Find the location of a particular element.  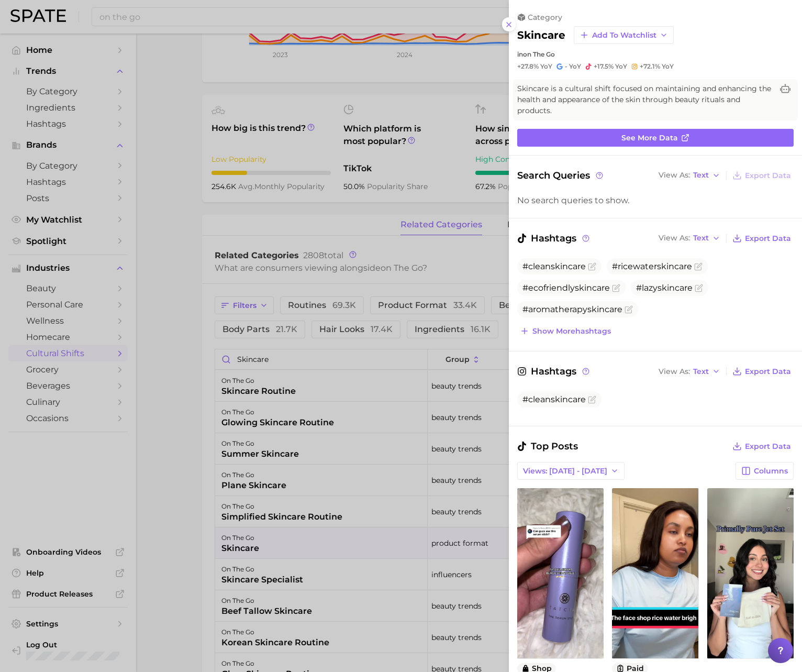

span: #aromatherapyskincare is located at coordinates (572, 309).